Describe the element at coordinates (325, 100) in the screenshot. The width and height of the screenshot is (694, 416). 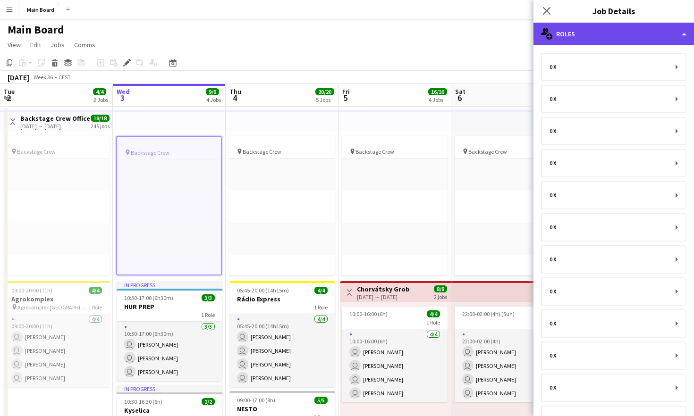
I see `div: 5 Jobs` at that location.